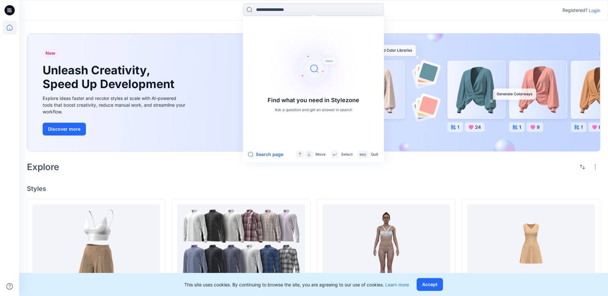  I want to click on p: Move, so click(321, 155).